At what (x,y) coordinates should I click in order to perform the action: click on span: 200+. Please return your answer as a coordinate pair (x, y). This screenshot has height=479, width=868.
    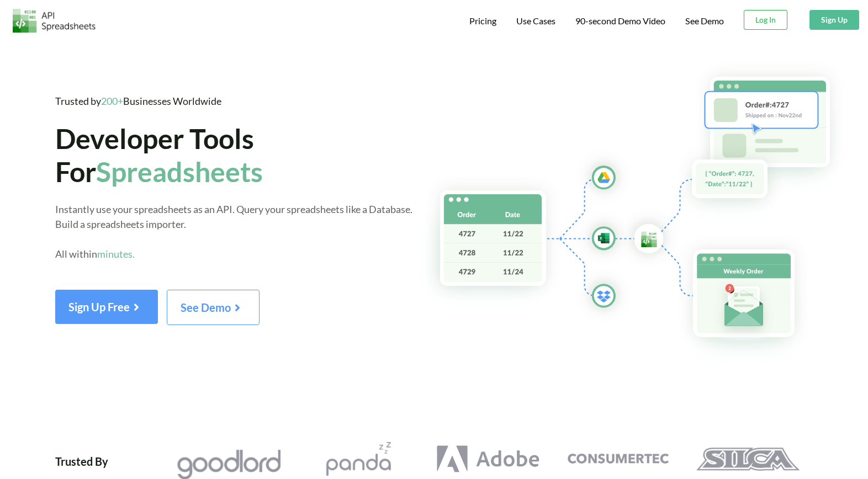
    Looking at the image, I should click on (112, 101).